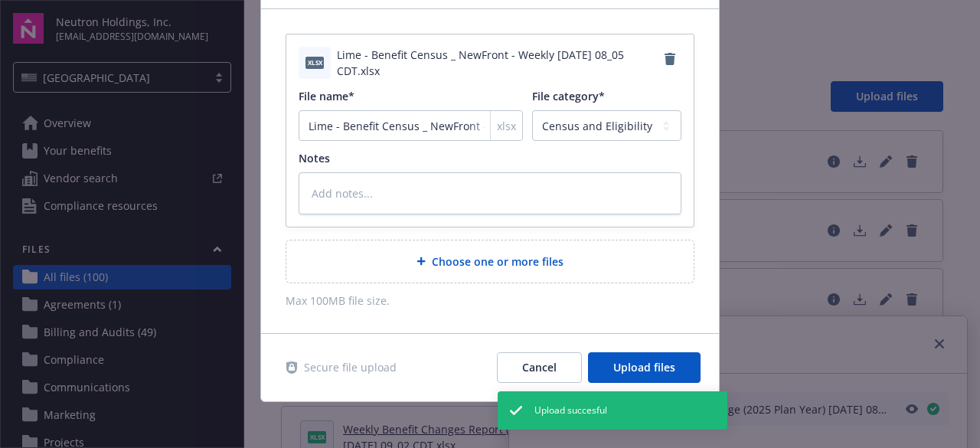  What do you see at coordinates (568, 95) in the screenshot?
I see `span: File category*` at bounding box center [568, 95].